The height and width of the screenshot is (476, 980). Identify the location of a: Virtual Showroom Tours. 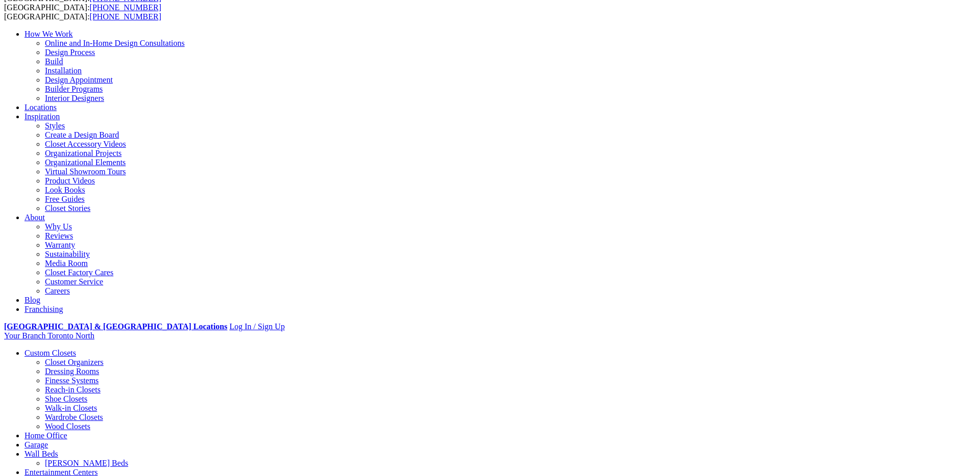
(85, 171).